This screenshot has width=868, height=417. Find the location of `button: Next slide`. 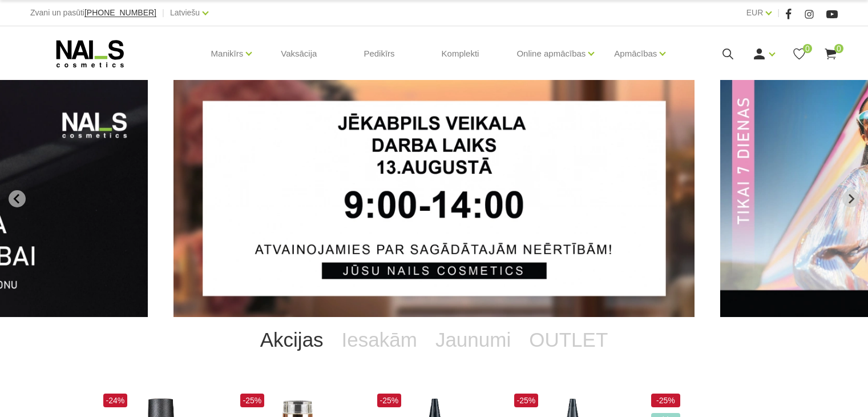

button: Next slide is located at coordinates (851, 199).